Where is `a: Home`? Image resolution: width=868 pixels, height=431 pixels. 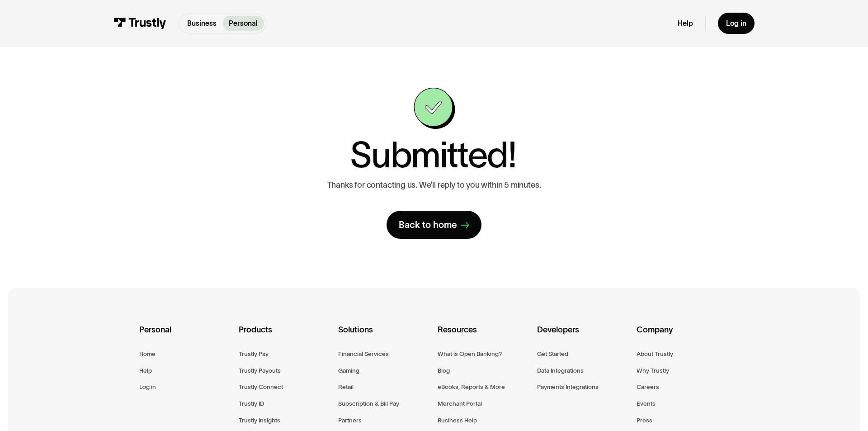 a: Home is located at coordinates (147, 353).